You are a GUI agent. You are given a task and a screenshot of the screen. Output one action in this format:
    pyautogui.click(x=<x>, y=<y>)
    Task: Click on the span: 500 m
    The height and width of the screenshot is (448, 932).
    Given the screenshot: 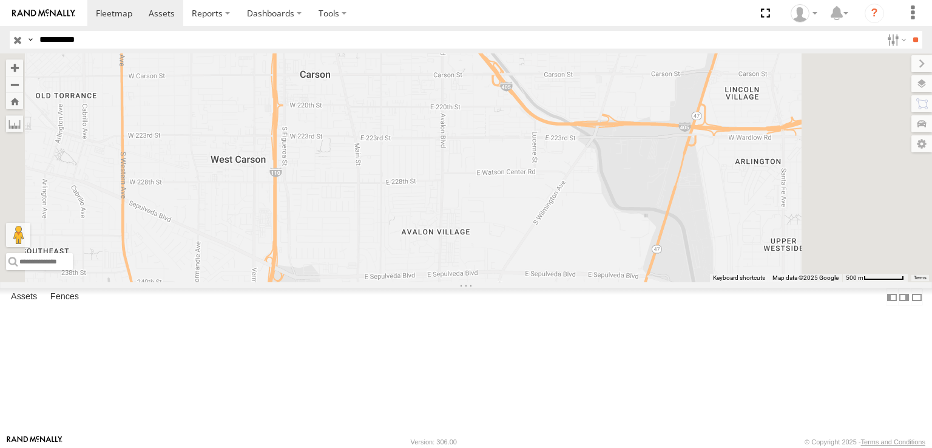 What is the action you would take?
    pyautogui.click(x=854, y=277)
    